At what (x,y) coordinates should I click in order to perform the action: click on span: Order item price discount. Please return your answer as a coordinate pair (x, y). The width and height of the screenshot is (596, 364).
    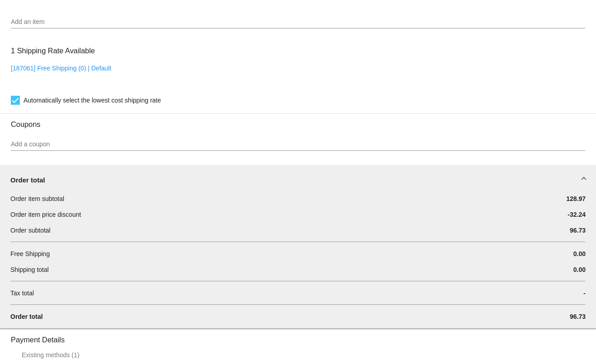
    Looking at the image, I should click on (46, 214).